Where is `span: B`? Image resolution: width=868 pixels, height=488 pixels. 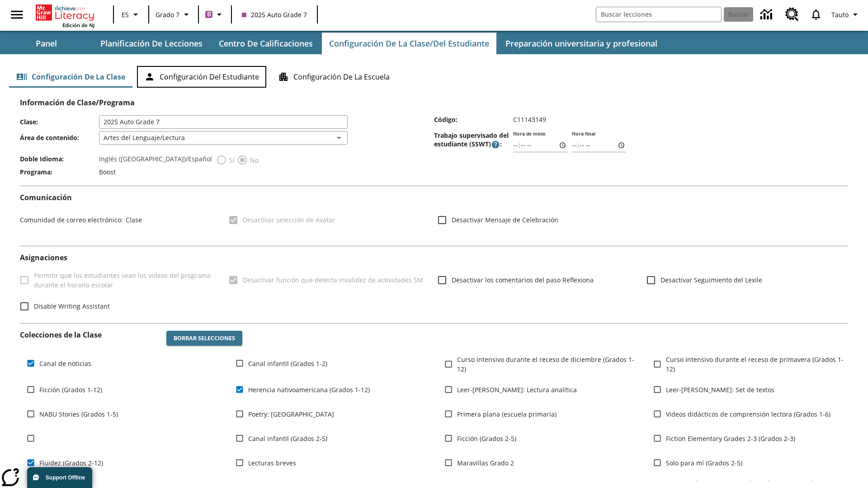
span: B is located at coordinates (209, 14).